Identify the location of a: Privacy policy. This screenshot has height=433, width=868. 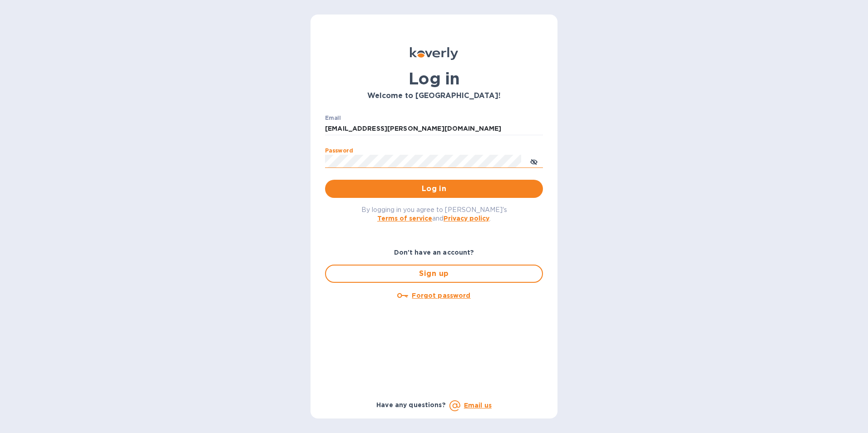
(466, 218).